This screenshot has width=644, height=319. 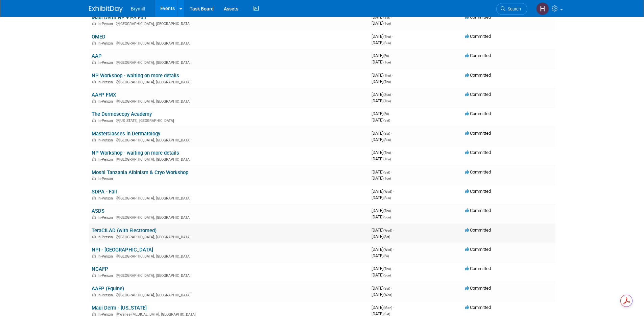 I want to click on a: Search, so click(x=512, y=9).